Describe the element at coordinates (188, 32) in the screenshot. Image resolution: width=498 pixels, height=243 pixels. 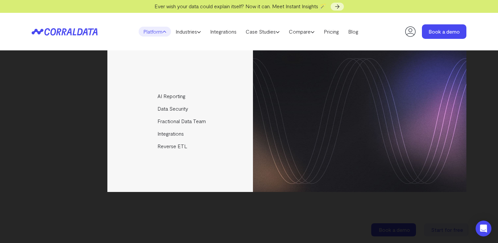
I see `a: Industries` at that location.